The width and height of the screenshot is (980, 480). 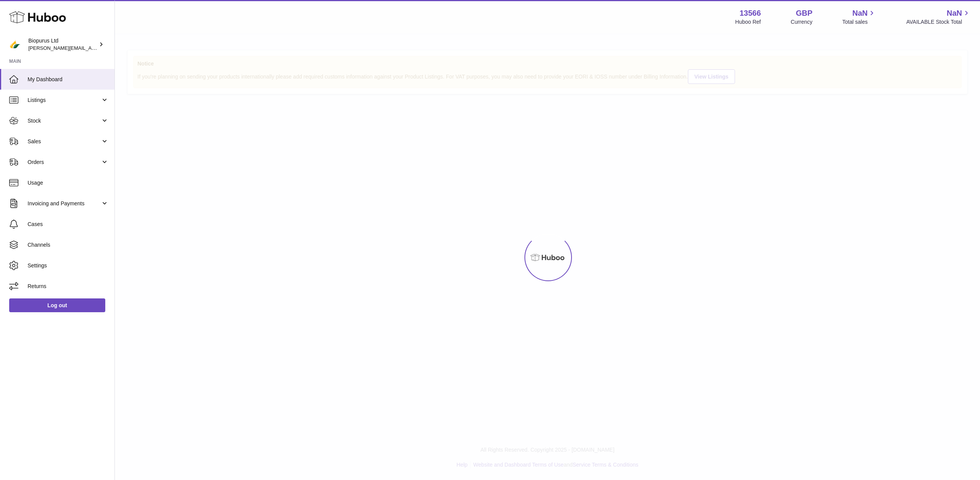 I want to click on span: Orders, so click(x=64, y=163).